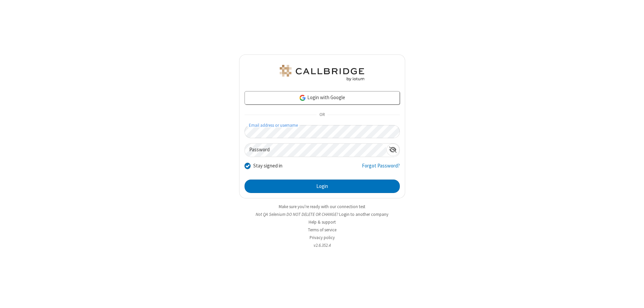 This screenshot has height=308, width=644. What do you see at coordinates (322, 222) in the screenshot?
I see `a: Help & support` at bounding box center [322, 222].